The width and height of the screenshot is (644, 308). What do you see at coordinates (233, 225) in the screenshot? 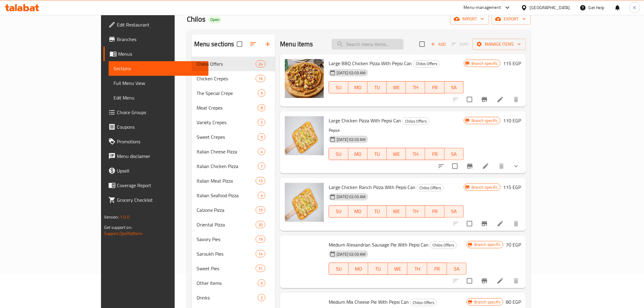
I see `div: Oriental Pizza30` at bounding box center [233, 225].